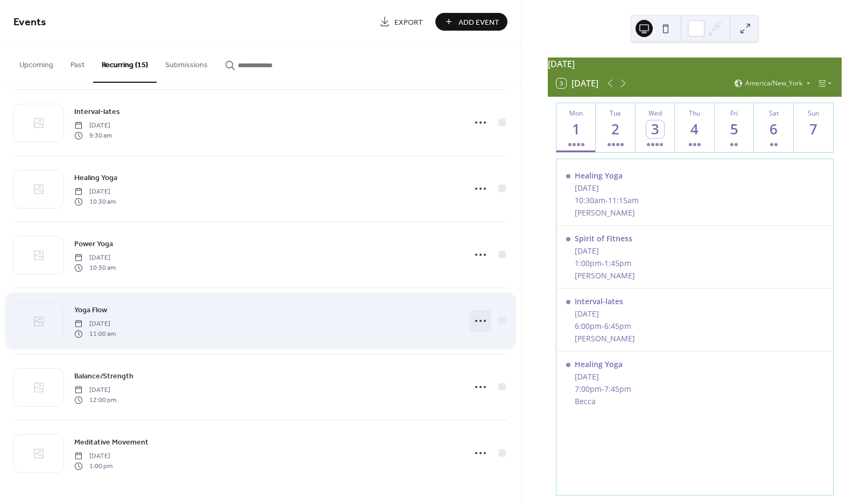  What do you see at coordinates (655, 127) in the screenshot?
I see `button: Wed3` at bounding box center [655, 127].